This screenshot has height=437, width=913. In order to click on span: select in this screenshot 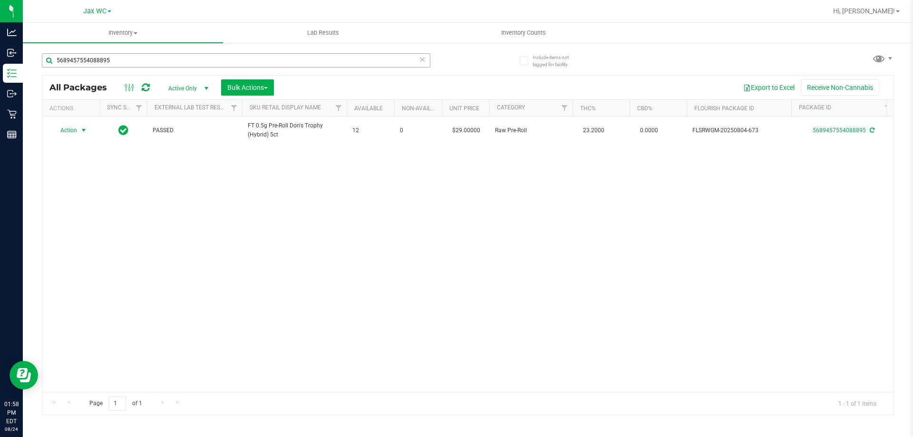, I will do `click(84, 130)`.